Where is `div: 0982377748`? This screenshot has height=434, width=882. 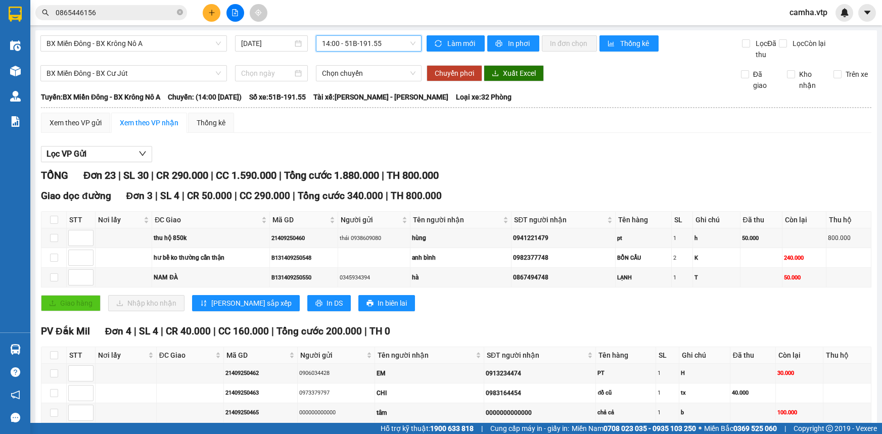 div: 0982377748 is located at coordinates (563, 258).